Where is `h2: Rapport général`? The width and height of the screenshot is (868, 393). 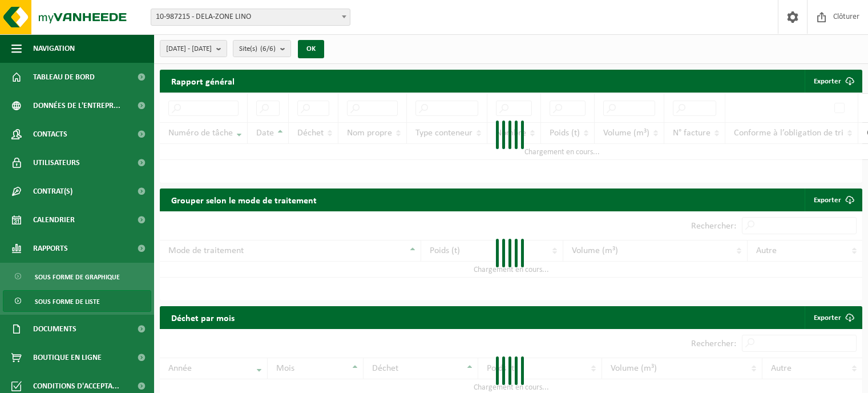 h2: Rapport général is located at coordinates (202, 81).